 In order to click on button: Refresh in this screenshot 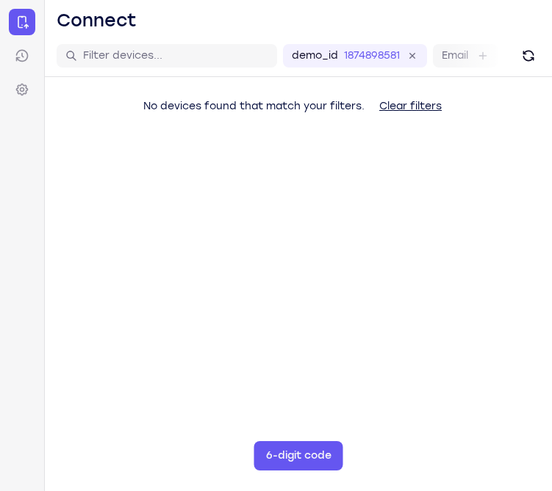, I will do `click(528, 56)`.